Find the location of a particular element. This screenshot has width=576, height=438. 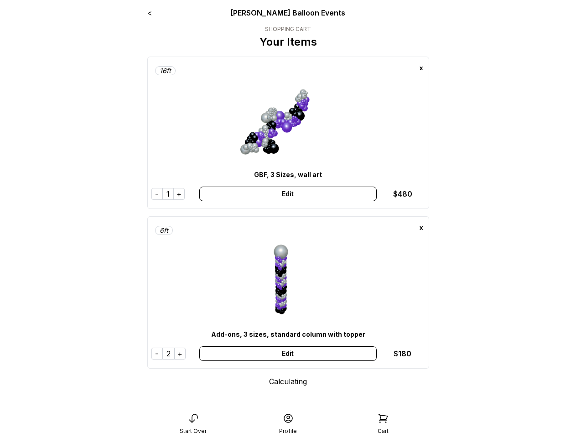

div: SHOPPING CART is located at coordinates (288, 29).